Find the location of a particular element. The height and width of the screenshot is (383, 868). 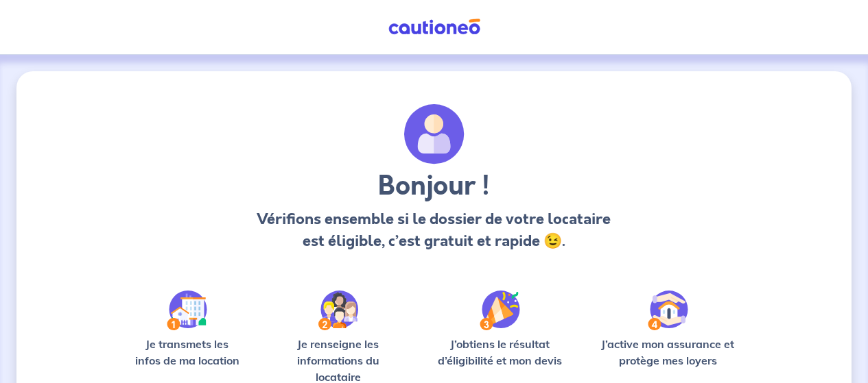

img: /static/c0a346edaed446bb123850d2d04ad552/Step-2.svg is located at coordinates (338, 311).